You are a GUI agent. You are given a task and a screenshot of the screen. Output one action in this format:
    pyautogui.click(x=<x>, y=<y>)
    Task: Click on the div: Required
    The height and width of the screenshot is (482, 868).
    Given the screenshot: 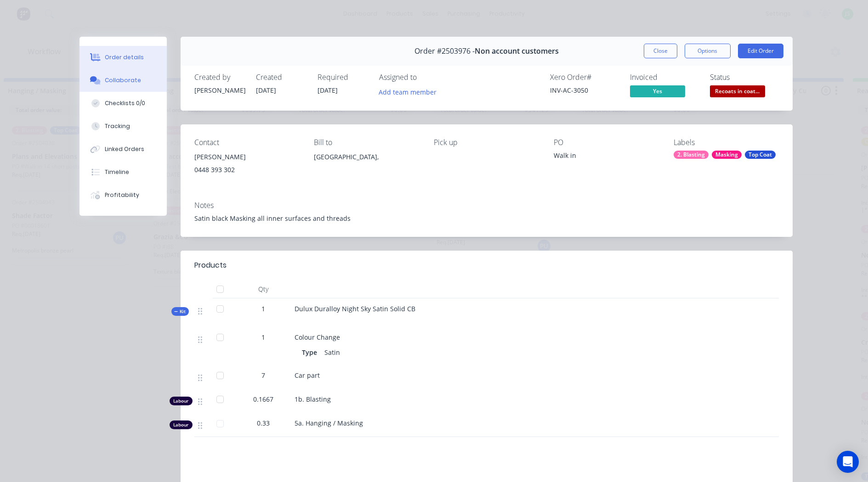 What is the action you would take?
    pyautogui.click(x=342, y=77)
    